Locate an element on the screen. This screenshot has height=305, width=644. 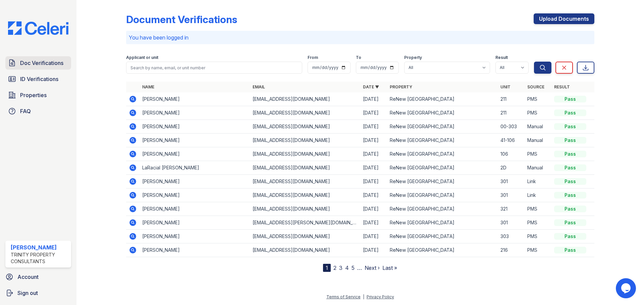
button: Sign out is located at coordinates (38, 294).